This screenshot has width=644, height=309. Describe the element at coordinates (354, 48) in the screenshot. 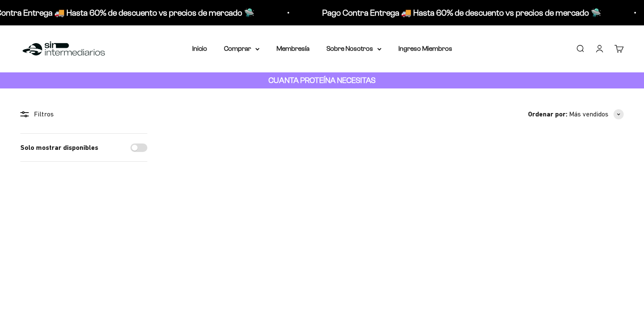

I see `summary: Sobre Nosotros` at that location.